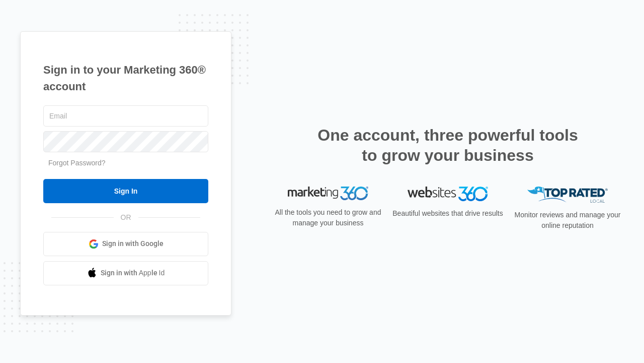 This screenshot has height=363, width=644. What do you see at coordinates (448, 194) in the screenshot?
I see `img: Websites 360` at bounding box center [448, 194].